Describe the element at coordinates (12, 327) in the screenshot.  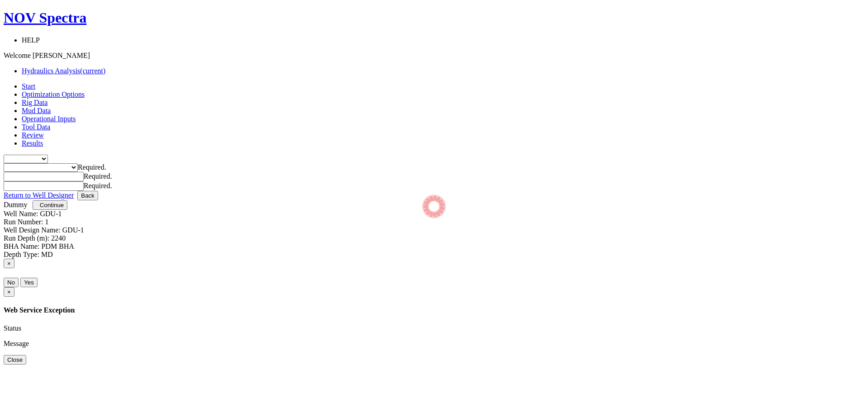
I see `label: Status` at that location.